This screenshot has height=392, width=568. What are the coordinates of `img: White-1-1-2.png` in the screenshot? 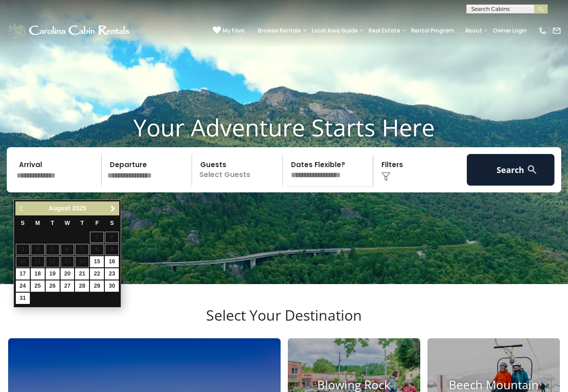 It's located at (69, 31).